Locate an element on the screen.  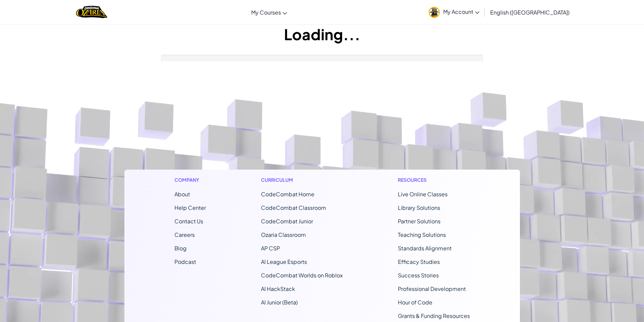
a: Careers is located at coordinates (185, 235).